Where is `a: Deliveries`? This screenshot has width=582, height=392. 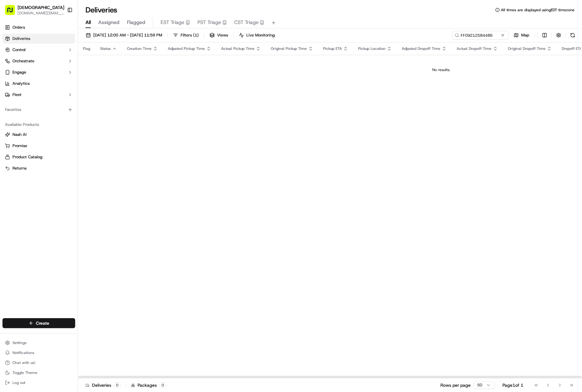 a: Deliveries is located at coordinates (39, 39).